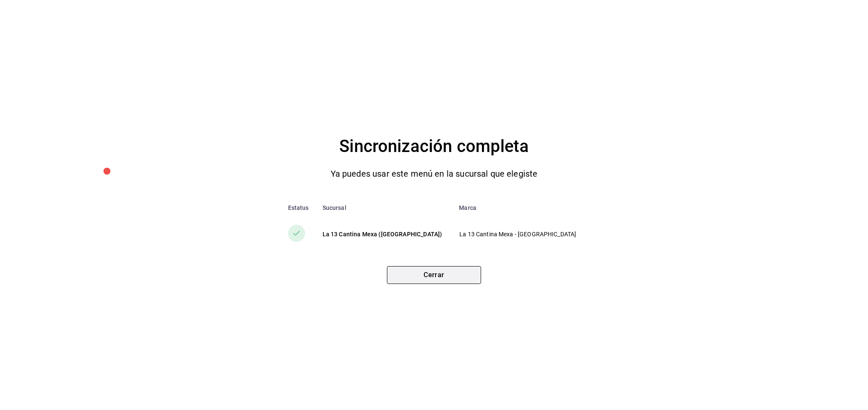 This screenshot has width=868, height=410. Describe the element at coordinates (434, 146) in the screenshot. I see `h4: Sincronización completa` at that location.